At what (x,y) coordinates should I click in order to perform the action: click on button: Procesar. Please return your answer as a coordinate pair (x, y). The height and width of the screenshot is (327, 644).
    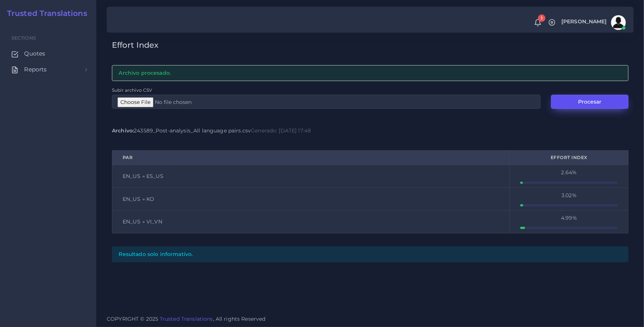
    Looking at the image, I should click on (589, 102).